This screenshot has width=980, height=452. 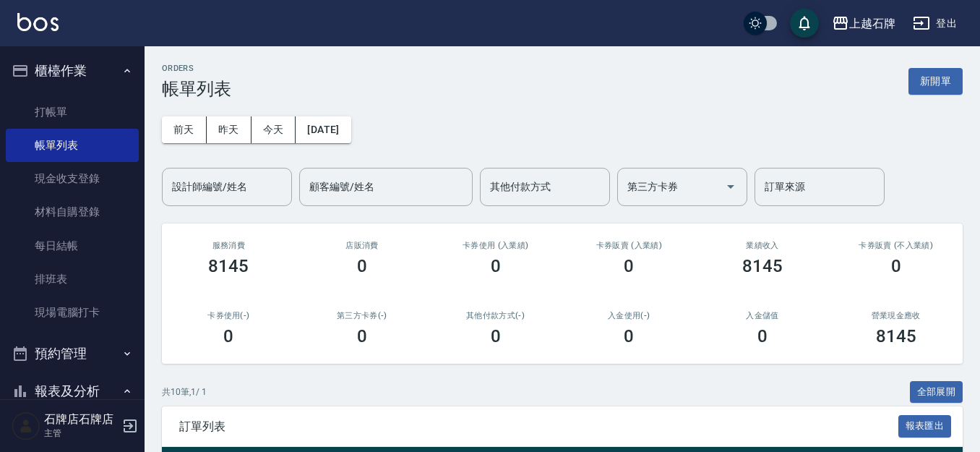 I want to click on span: 訂單列表, so click(x=539, y=426).